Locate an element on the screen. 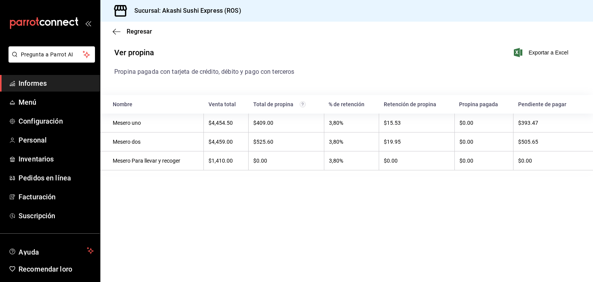 This screenshot has height=282, width=593. button: Exportar a Excel is located at coordinates (542, 53).